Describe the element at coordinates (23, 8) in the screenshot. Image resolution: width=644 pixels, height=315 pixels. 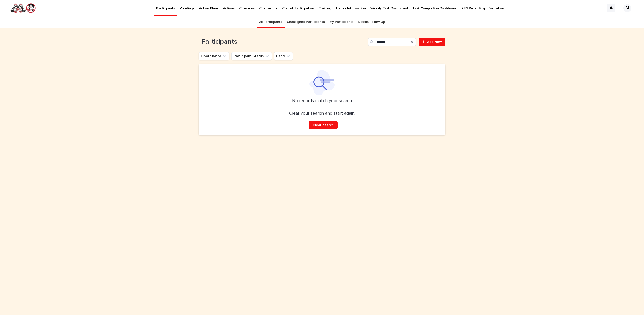
I see `img: rNyI97lYS1uoOg9yXW8k` at that location.